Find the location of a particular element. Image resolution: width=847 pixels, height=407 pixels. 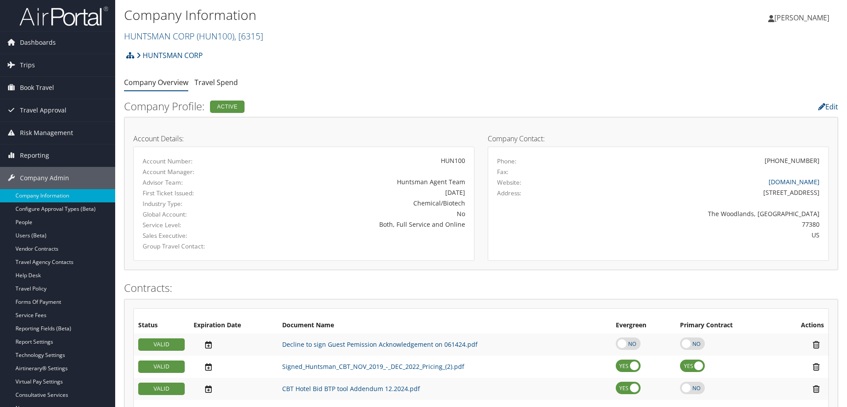

div: Chemical/Biotech is located at coordinates (360, 203).